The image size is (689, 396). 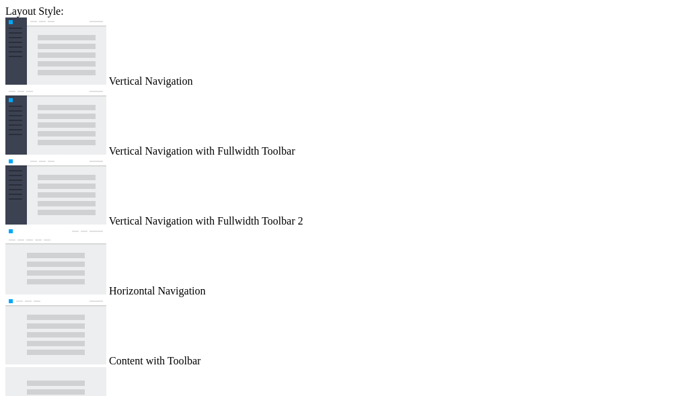 What do you see at coordinates (345, 11) in the screenshot?
I see `div: Layout Style:` at bounding box center [345, 11].